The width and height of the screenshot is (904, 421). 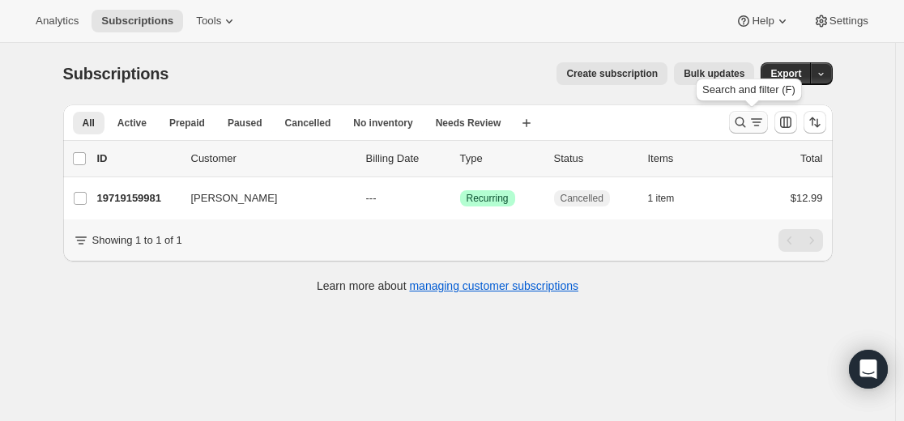 I want to click on button: Settings, so click(x=841, y=21).